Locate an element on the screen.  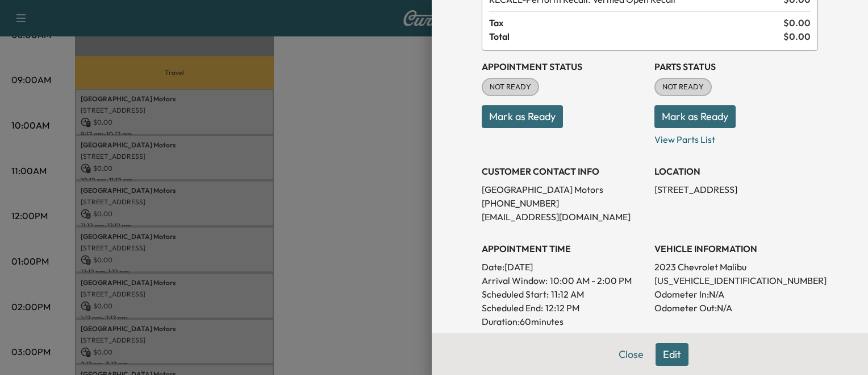
h3: VEHICLE INFORMATION is located at coordinates (737, 248).